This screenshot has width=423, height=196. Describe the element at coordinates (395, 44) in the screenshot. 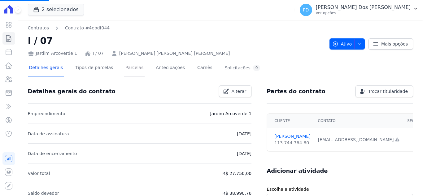

I see `span: Mais opções` at that location.